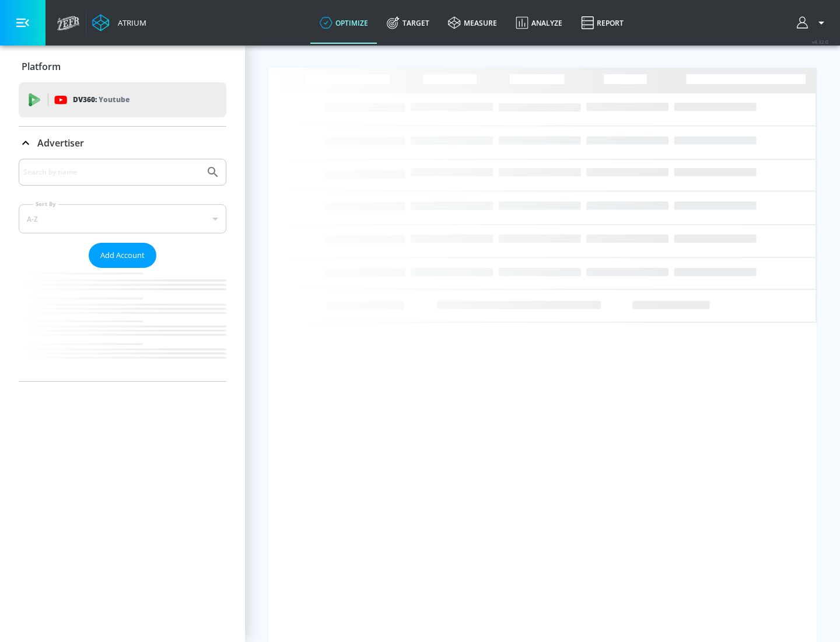 The height and width of the screenshot is (642, 840). What do you see at coordinates (122, 100) in the screenshot?
I see `div: DV360: Youtube` at bounding box center [122, 100].